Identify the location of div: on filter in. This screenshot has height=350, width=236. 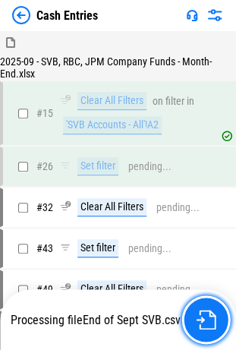
(173, 101).